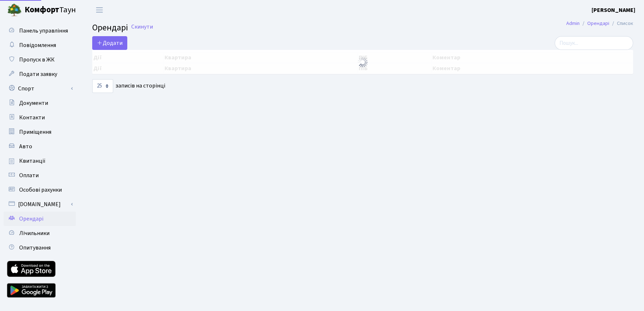  Describe the element at coordinates (37, 60) in the screenshot. I see `span: Пропуск в ЖК` at that location.